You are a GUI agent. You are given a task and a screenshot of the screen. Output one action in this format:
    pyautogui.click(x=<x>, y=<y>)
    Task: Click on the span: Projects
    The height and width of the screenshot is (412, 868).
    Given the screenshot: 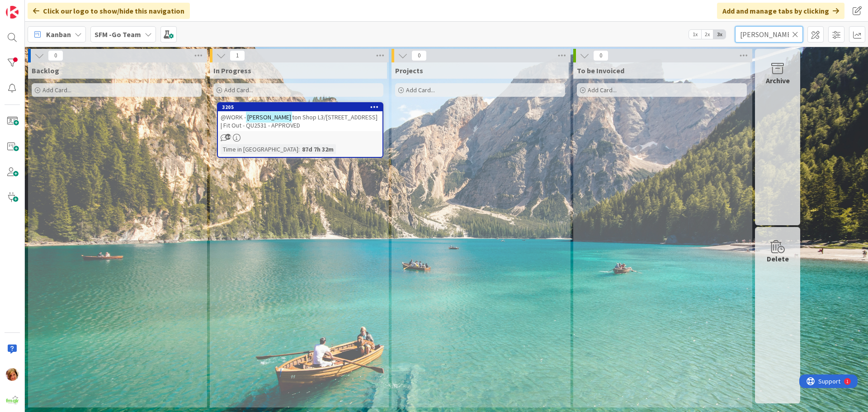 What is the action you would take?
    pyautogui.click(x=409, y=70)
    